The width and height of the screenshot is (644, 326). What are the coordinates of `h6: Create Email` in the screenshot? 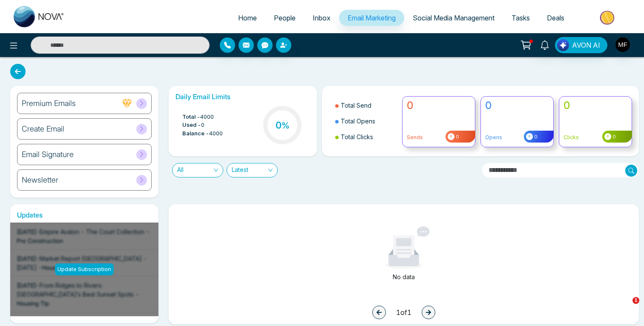 It's located at (43, 128).